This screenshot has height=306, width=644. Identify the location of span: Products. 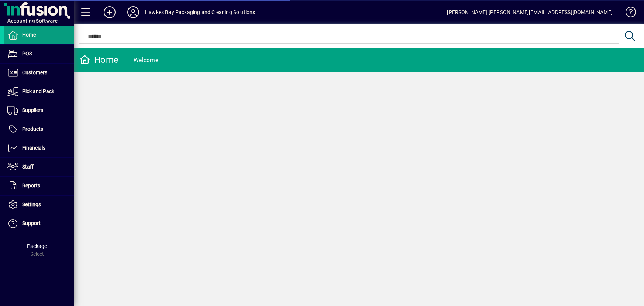
(33, 129).